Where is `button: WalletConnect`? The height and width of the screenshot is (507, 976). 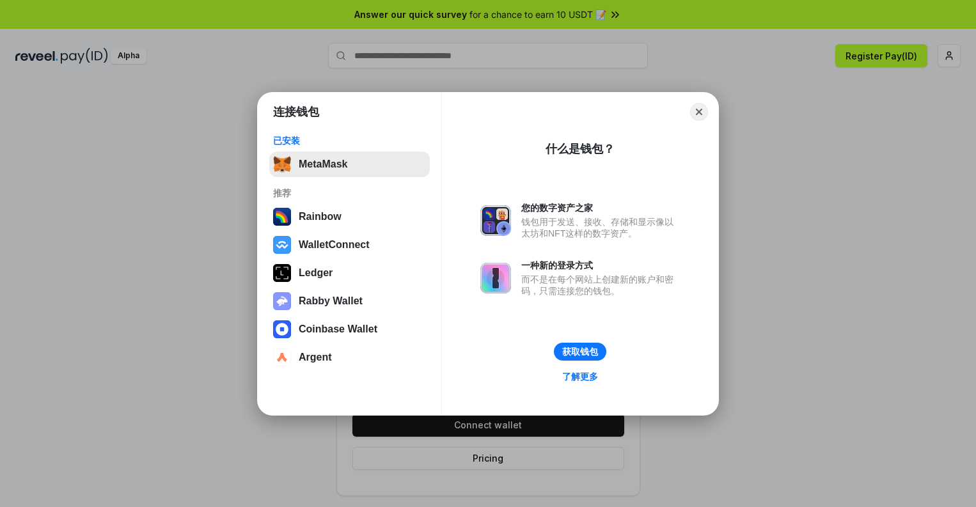
button: WalletConnect is located at coordinates (349, 245).